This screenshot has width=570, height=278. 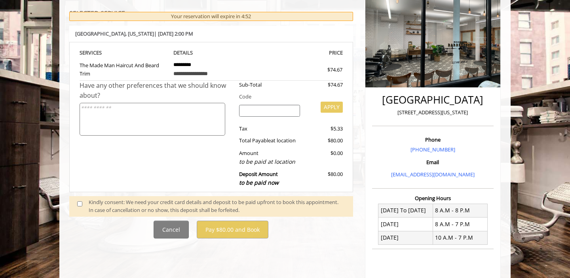 I want to click on span: S, so click(x=100, y=53).